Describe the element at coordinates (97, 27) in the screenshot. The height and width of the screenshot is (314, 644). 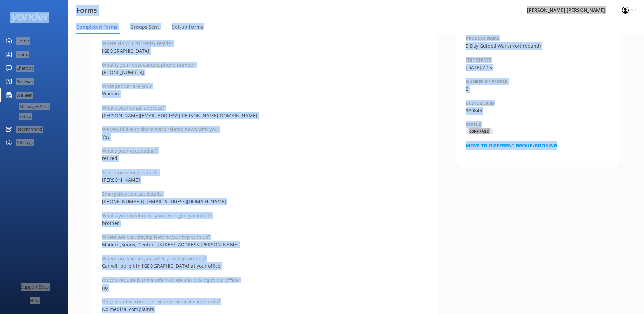
I see `span: Completed Forms` at that location.